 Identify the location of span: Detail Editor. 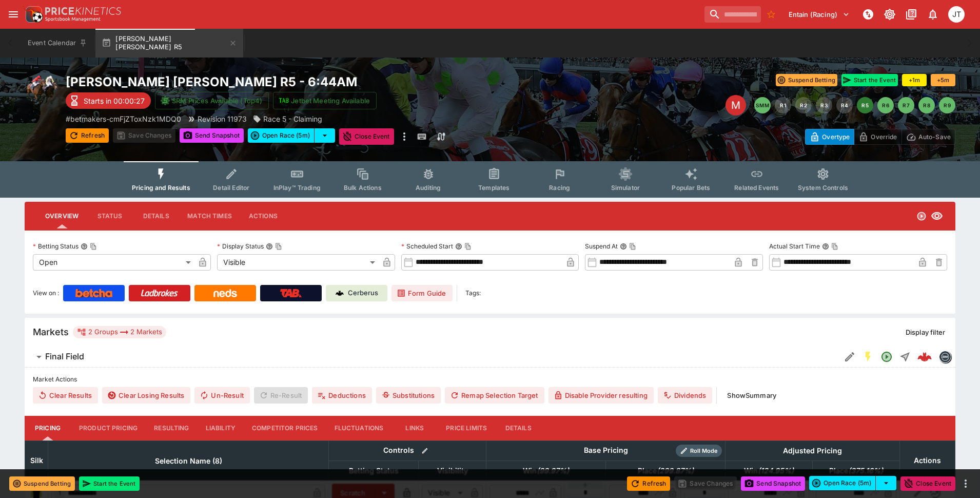
(231, 188).